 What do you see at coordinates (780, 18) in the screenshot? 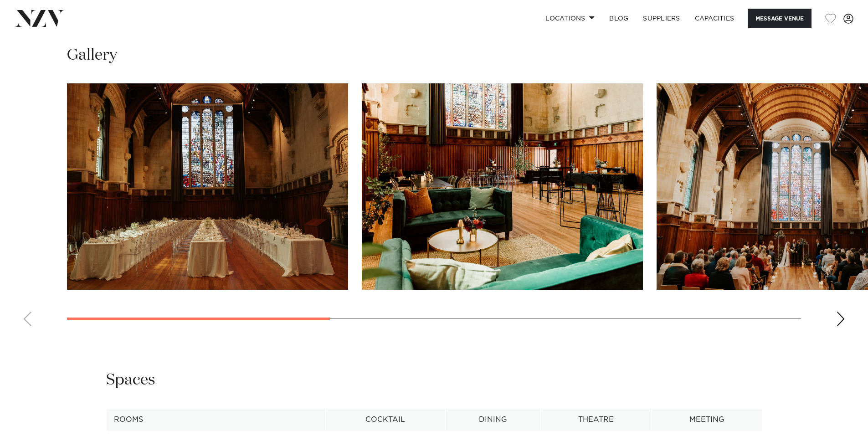
I see `button: Message Venue` at bounding box center [780, 18].